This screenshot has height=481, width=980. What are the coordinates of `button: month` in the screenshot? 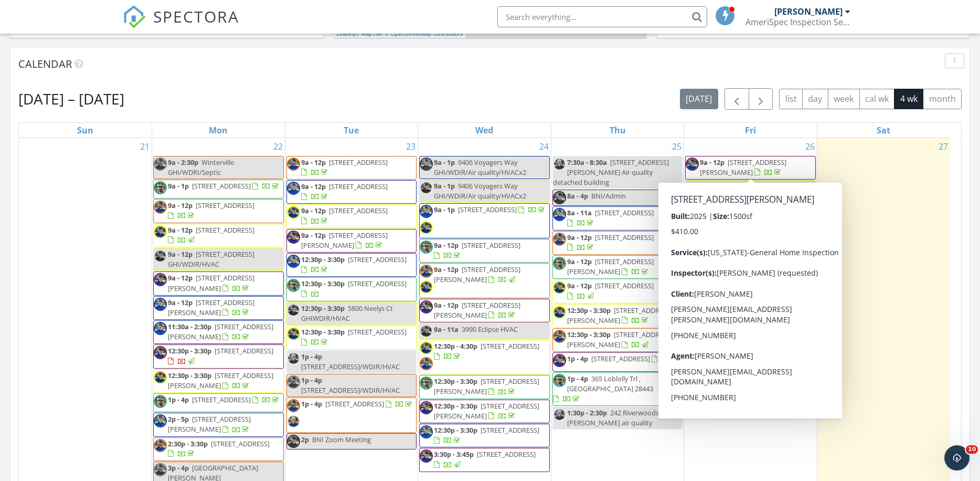 It's located at (942, 99).